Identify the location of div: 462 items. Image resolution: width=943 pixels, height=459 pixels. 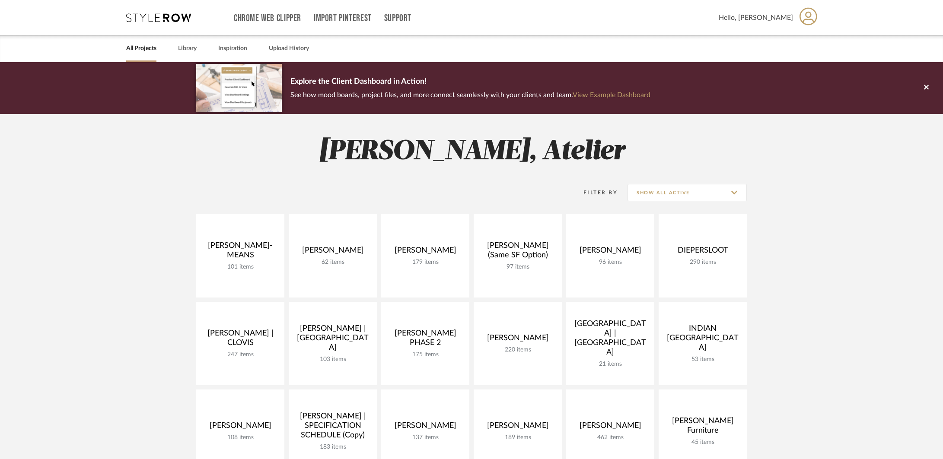
(610, 438).